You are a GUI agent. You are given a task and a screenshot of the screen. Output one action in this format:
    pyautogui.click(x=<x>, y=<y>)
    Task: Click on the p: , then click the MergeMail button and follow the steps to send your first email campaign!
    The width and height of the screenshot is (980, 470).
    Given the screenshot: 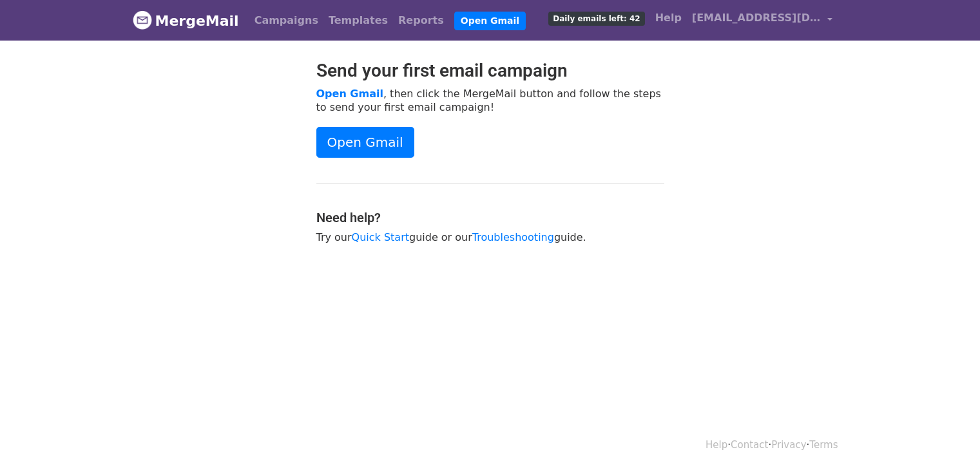 What is the action you would take?
    pyautogui.click(x=490, y=100)
    